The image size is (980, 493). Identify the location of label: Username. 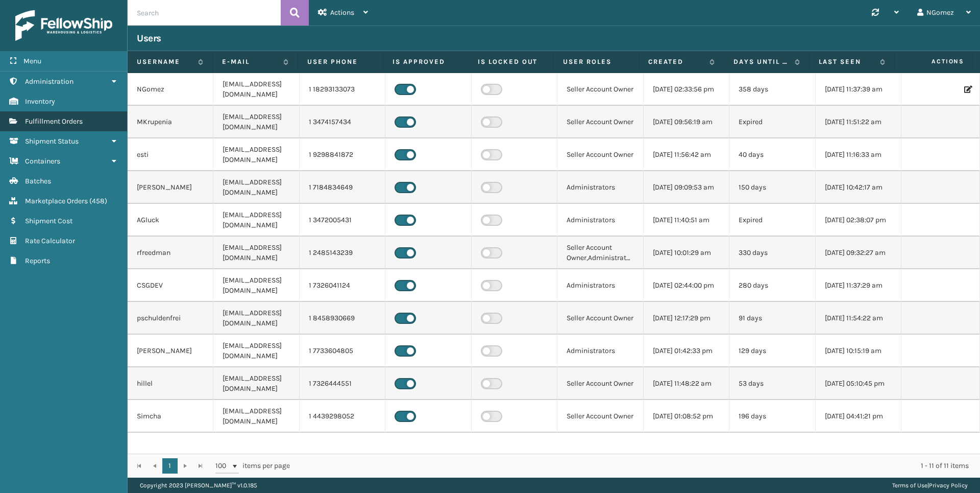
(165, 62).